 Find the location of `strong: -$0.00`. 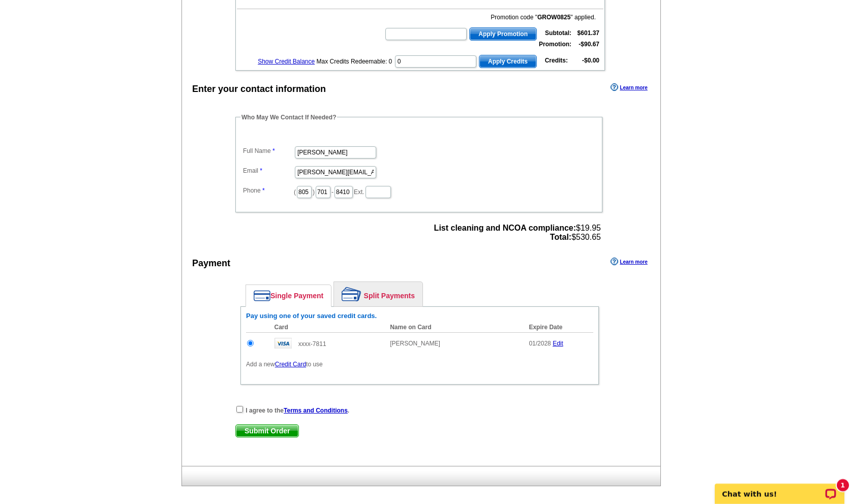

strong: -$0.00 is located at coordinates (590, 60).